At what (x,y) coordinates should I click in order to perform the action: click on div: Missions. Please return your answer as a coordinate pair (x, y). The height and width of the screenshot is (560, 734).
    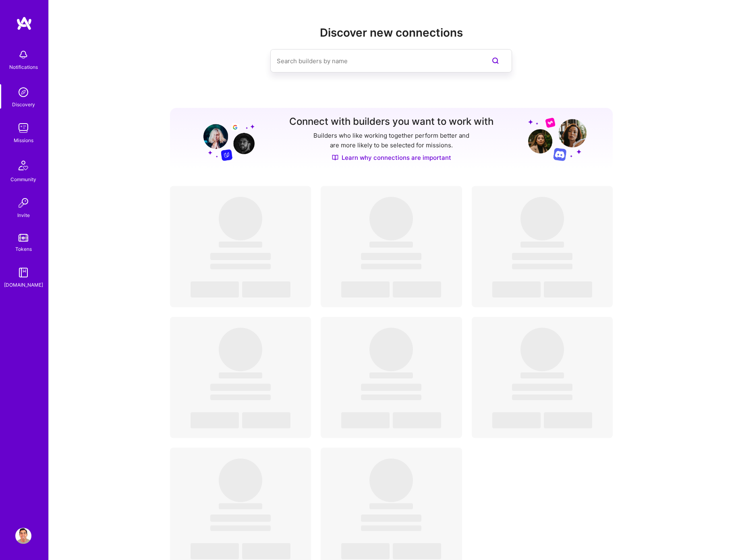
    Looking at the image, I should click on (24, 140).